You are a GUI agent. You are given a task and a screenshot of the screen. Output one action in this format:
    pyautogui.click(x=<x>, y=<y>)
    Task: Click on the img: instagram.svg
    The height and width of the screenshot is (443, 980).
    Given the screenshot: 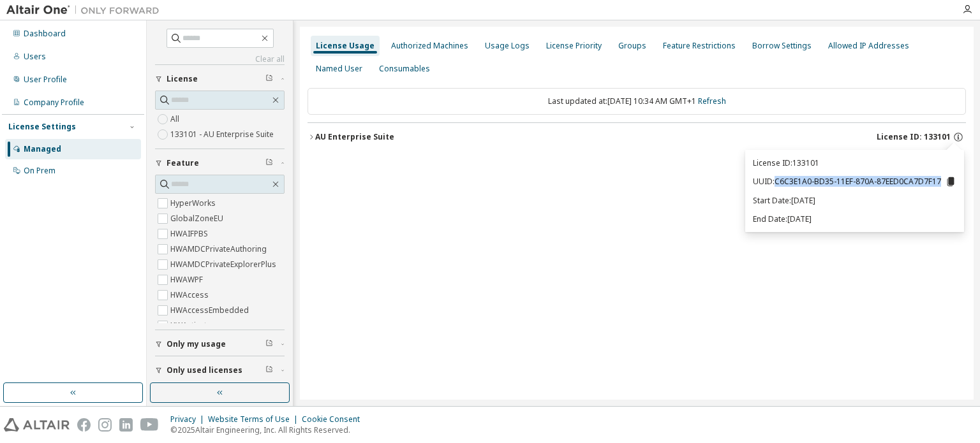 What is the action you would take?
    pyautogui.click(x=105, y=425)
    